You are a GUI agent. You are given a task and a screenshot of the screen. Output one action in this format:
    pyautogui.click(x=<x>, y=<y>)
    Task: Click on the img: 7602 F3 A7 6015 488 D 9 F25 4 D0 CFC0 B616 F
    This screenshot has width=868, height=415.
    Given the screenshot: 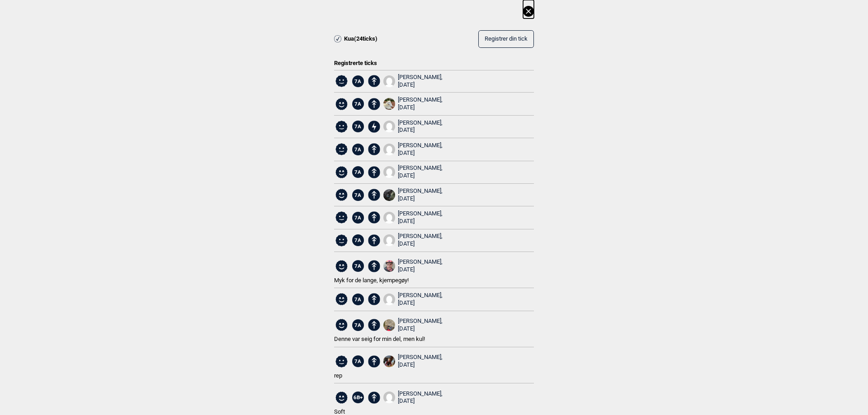 What is the action you would take?
    pyautogui.click(x=389, y=104)
    